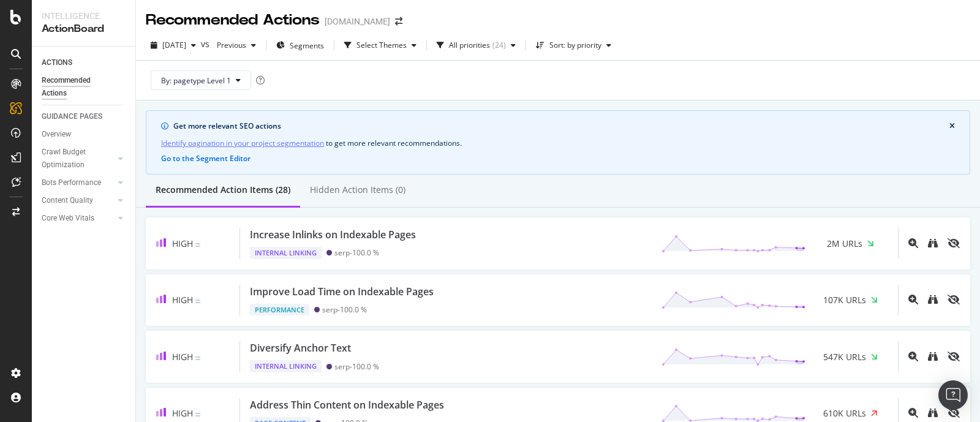 The image size is (980, 422). What do you see at coordinates (57, 63) in the screenshot?
I see `div: ACTIONS` at bounding box center [57, 63].